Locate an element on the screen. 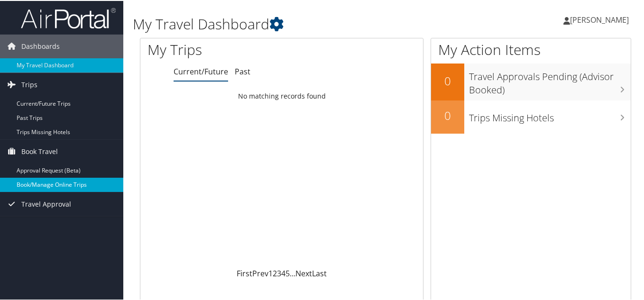  a: Prev is located at coordinates (261, 272).